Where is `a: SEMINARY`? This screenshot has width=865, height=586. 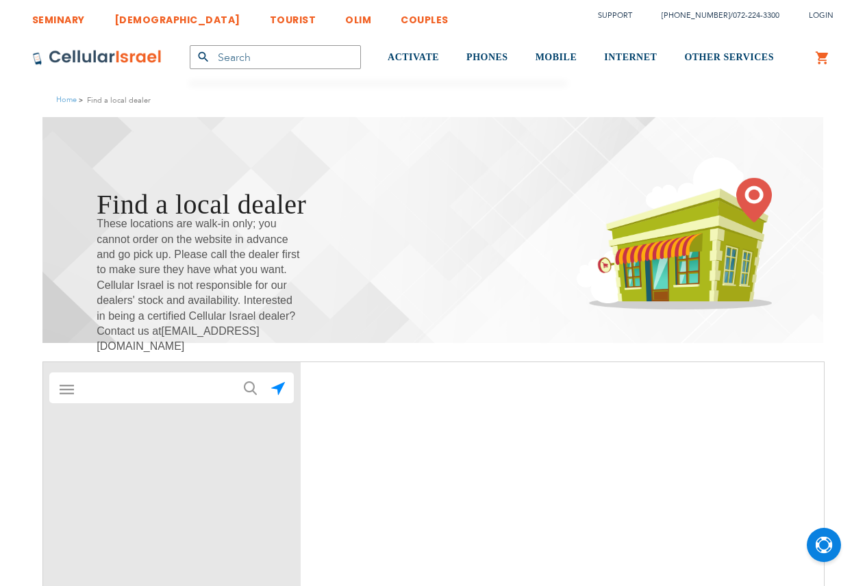
a: SEMINARY is located at coordinates (58, 16).